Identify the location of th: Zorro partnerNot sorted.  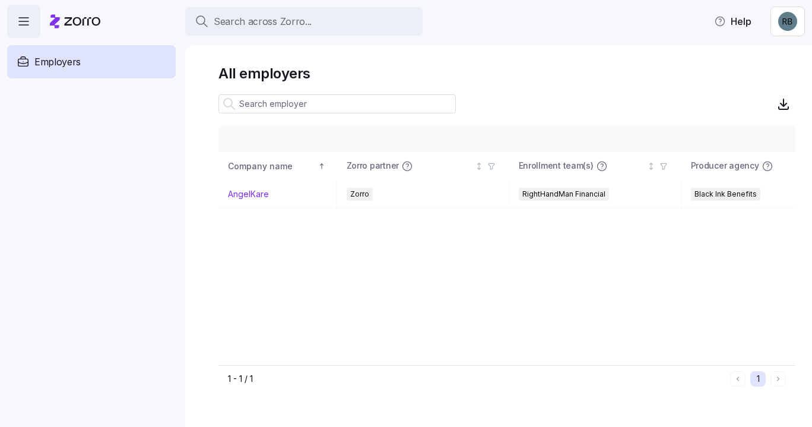
(423, 166).